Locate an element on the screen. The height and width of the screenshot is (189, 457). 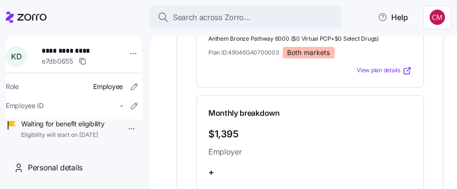
button: Help is located at coordinates (392, 17).